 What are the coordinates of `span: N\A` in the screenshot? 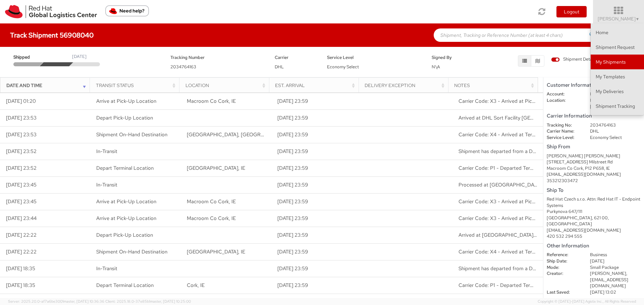 It's located at (435, 67).